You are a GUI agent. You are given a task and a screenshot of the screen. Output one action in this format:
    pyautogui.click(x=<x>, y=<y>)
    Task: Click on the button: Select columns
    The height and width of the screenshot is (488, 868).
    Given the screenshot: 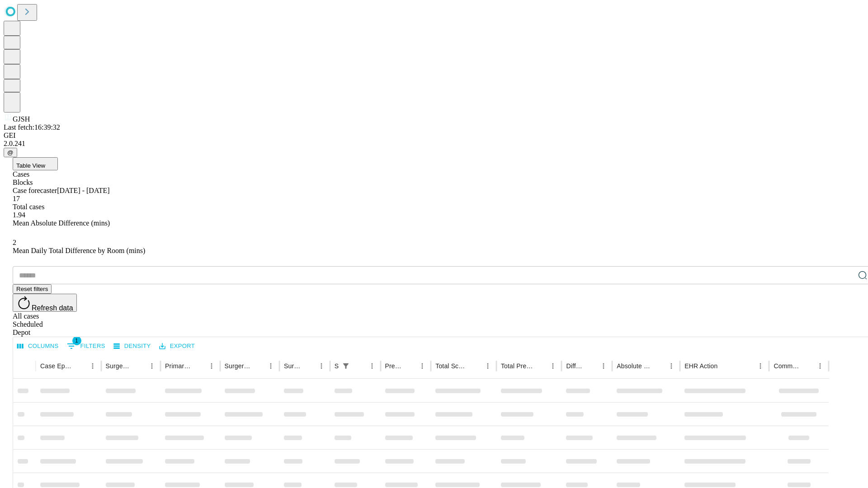 What is the action you would take?
    pyautogui.click(x=38, y=346)
    